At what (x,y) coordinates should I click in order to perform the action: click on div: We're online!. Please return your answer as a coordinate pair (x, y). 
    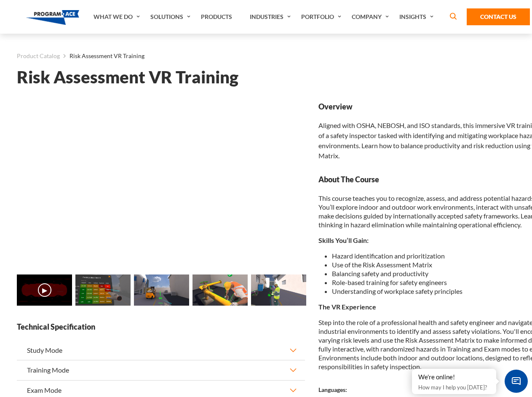
    Looking at the image, I should click on (454, 377).